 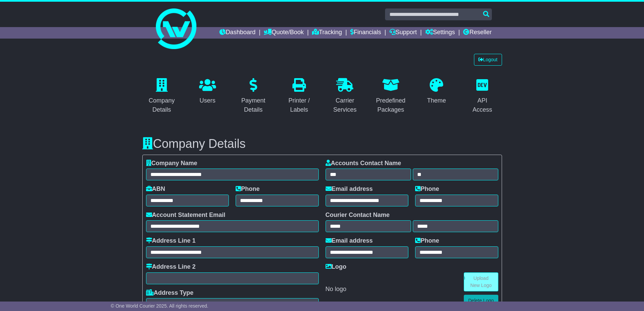 What do you see at coordinates (391, 105) in the screenshot?
I see `div: Predefined Packages` at bounding box center [391, 105].